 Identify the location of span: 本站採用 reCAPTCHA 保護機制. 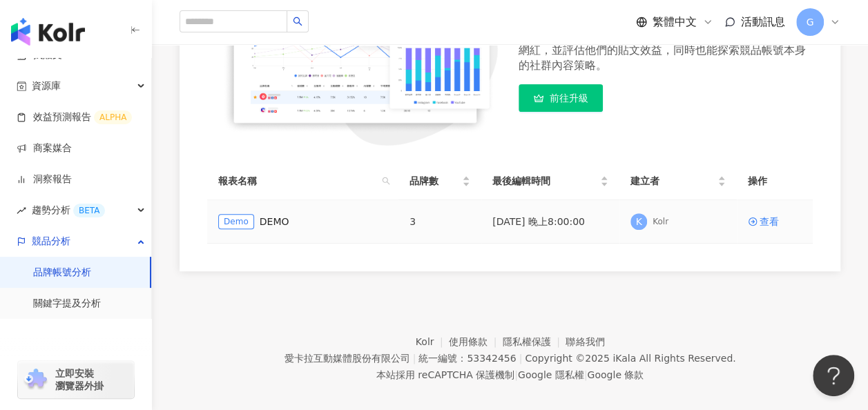
(509, 374).